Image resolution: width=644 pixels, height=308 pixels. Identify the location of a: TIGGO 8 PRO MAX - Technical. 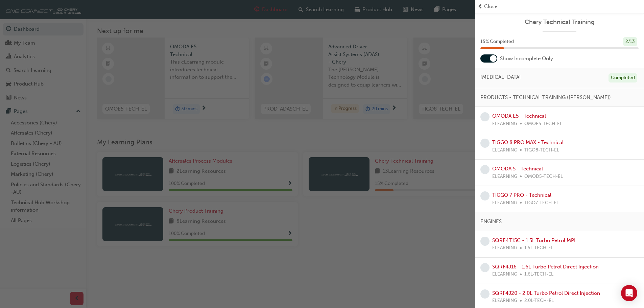
(528, 142).